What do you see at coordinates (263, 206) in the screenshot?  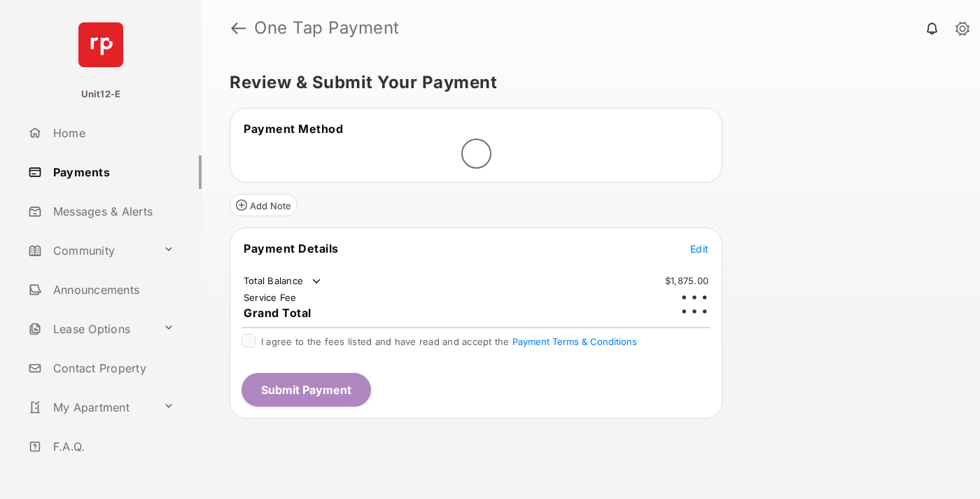 I see `button: Add Note` at bounding box center [263, 206].